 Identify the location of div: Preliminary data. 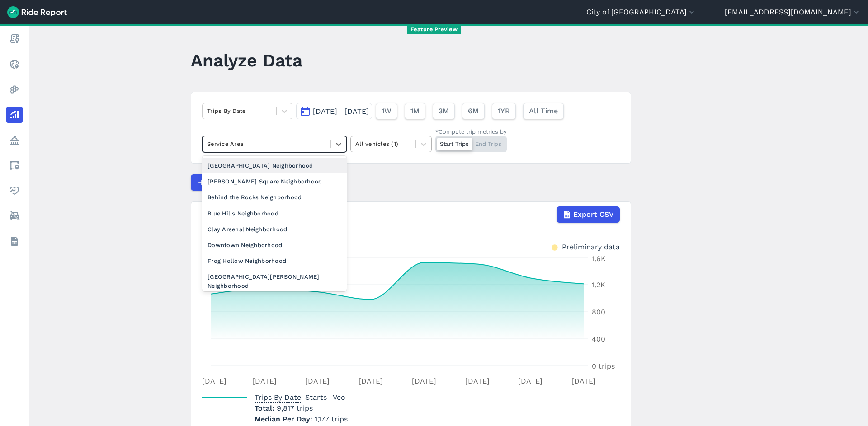
(591, 247).